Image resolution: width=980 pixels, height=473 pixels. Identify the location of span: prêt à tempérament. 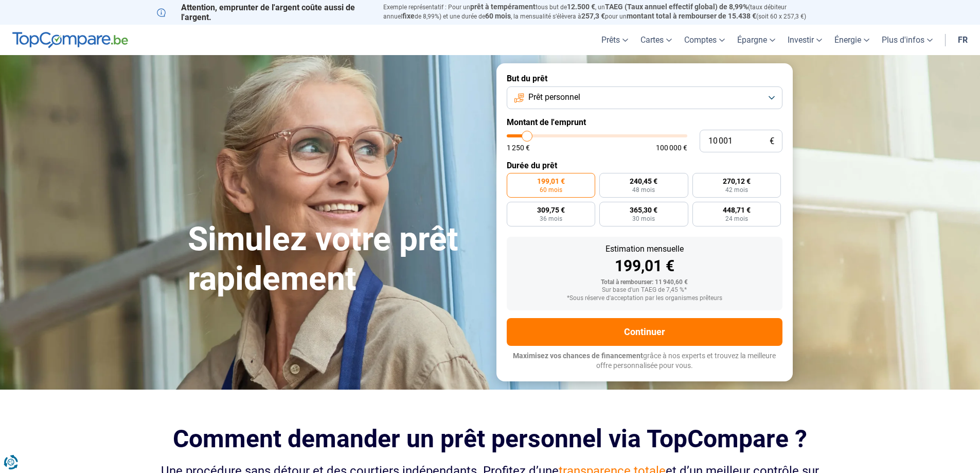
(503, 6).